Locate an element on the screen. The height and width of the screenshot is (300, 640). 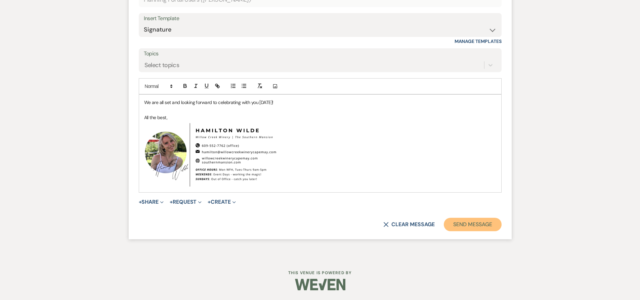
button: Clear message is located at coordinates (409, 225).